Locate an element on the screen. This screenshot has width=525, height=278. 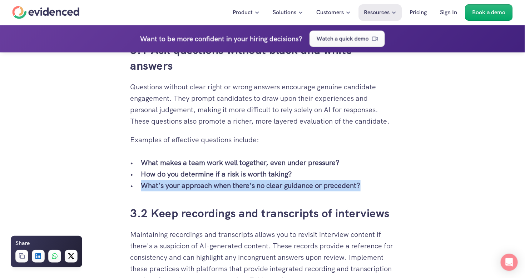
a: Home is located at coordinates (46, 13).